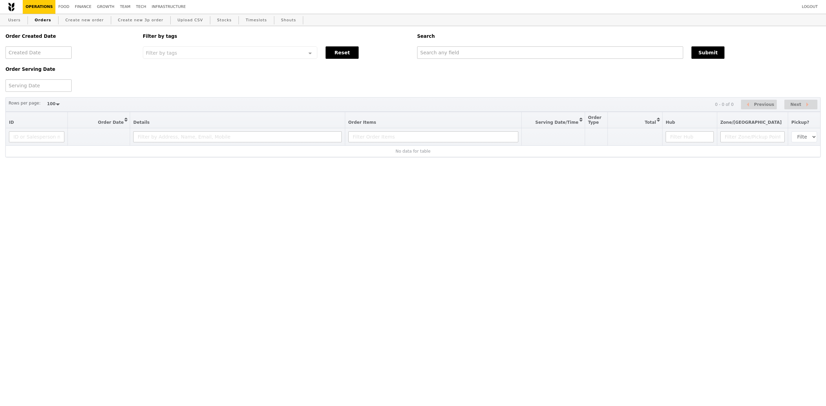 The height and width of the screenshot is (406, 826). I want to click on a: Stocks, so click(224, 20).